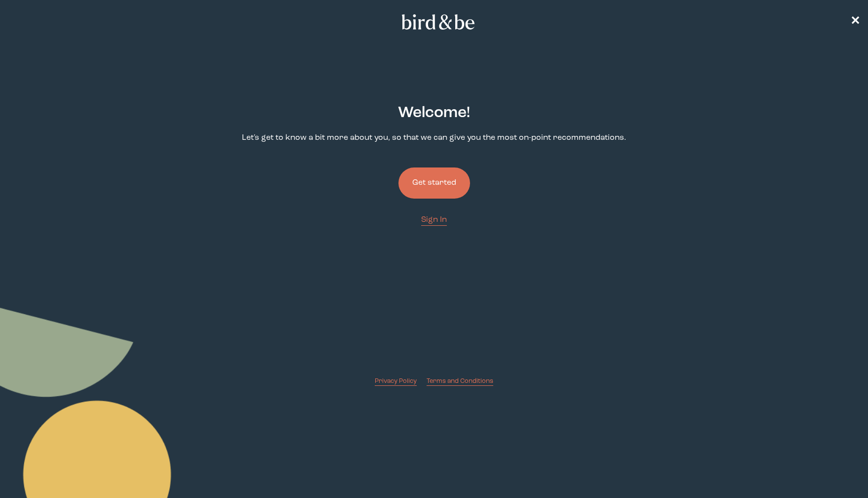 This screenshot has width=868, height=498. I want to click on span: Privacy Policy, so click(395, 381).